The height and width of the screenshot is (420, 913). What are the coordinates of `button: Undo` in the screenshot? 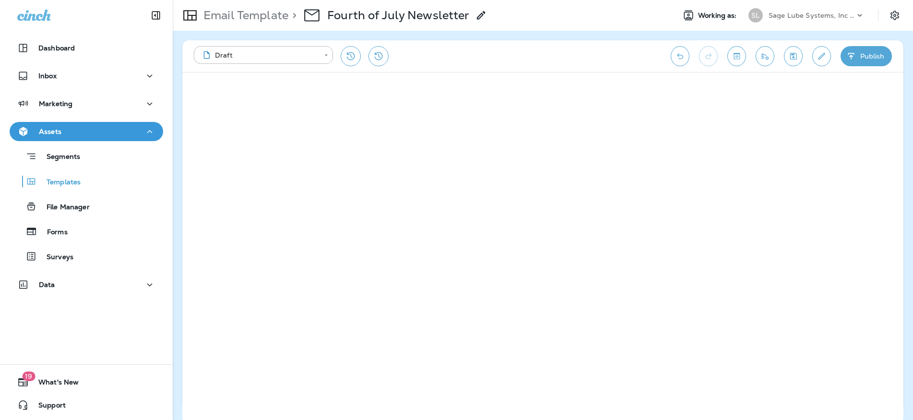 It's located at (680, 56).